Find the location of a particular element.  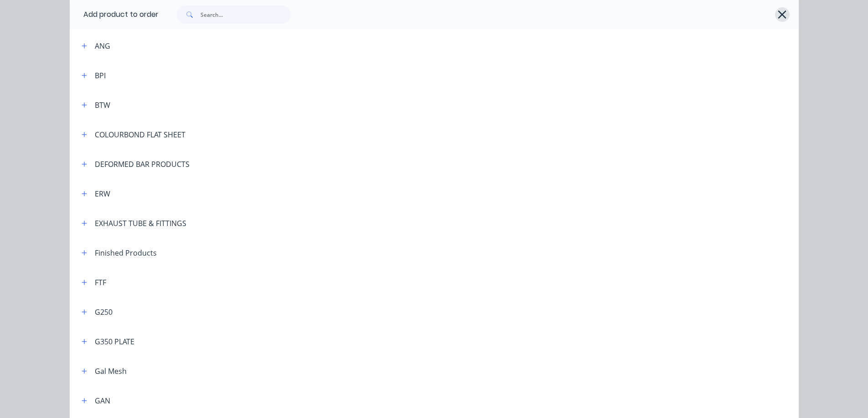

div: BTW is located at coordinates (102, 105).